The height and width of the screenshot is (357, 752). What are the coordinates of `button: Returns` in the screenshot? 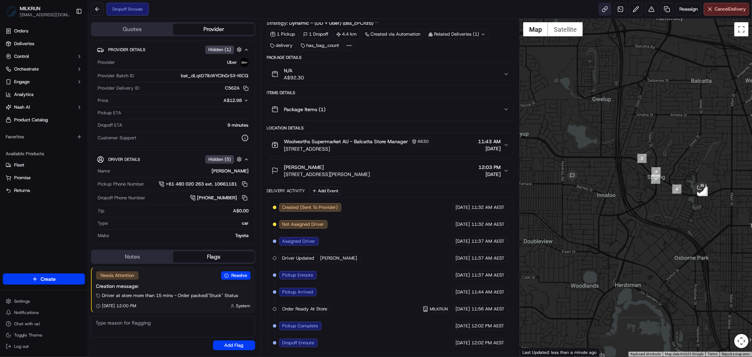 It's located at (44, 190).